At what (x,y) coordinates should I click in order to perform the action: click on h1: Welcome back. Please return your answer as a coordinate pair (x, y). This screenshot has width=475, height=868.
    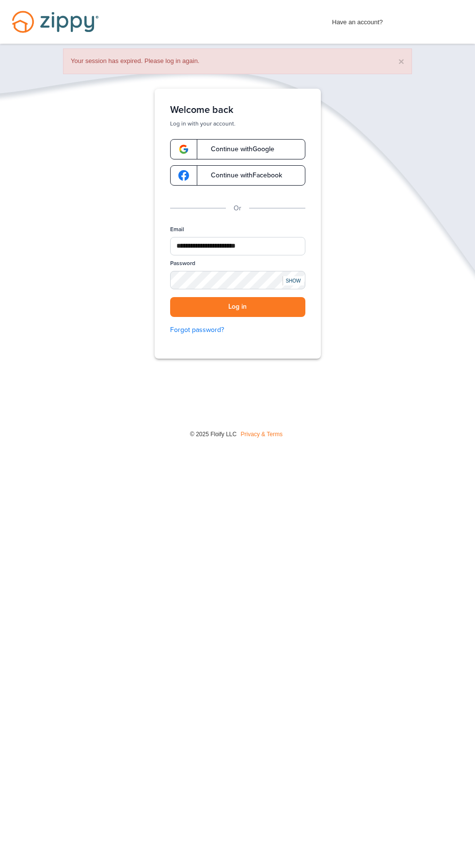
    Looking at the image, I should click on (237, 110).